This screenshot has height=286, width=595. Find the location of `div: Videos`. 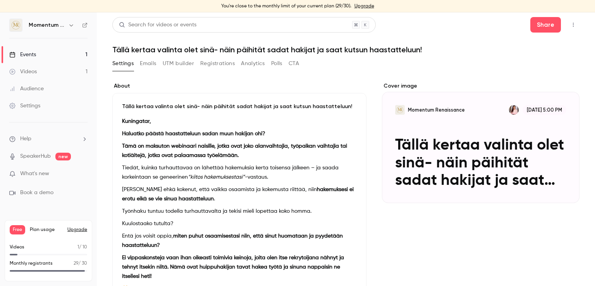

div: Videos is located at coordinates (23, 72).